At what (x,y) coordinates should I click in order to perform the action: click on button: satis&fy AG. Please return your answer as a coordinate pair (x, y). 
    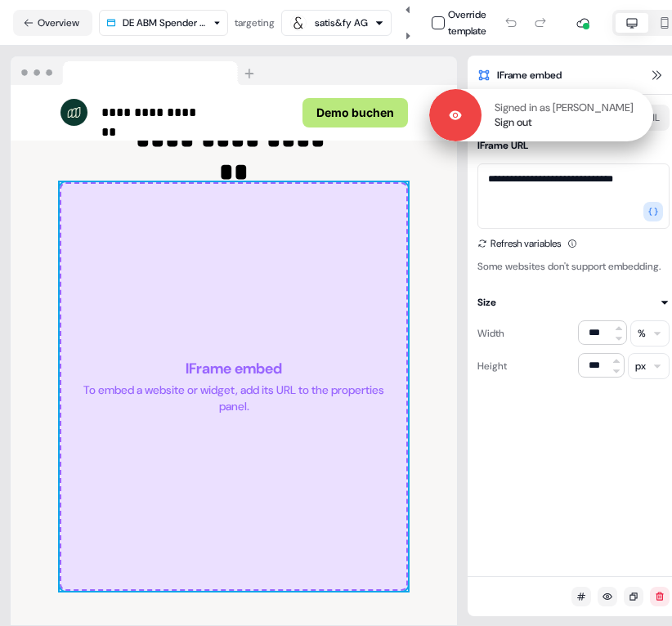
    Looking at the image, I should click on (336, 23).